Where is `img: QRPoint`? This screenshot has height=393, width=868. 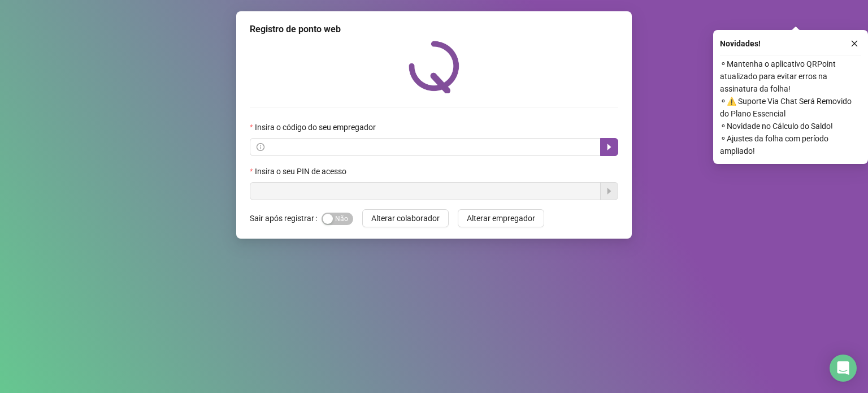
img: QRPoint is located at coordinates (434, 67).